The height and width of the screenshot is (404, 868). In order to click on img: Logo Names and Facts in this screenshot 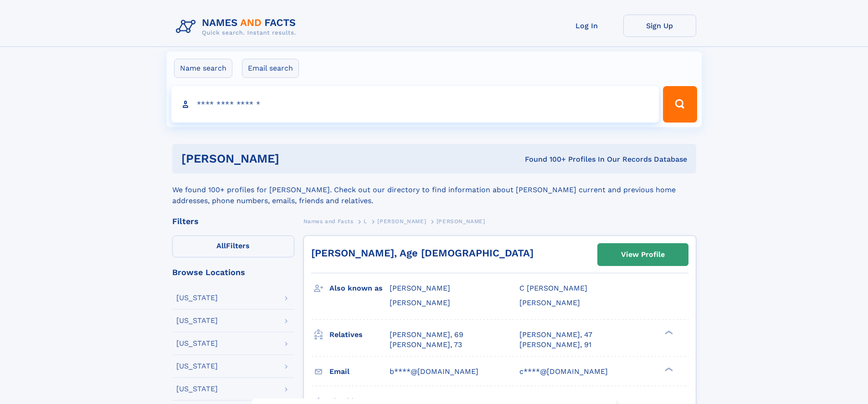, I will do `click(238, 27)`.